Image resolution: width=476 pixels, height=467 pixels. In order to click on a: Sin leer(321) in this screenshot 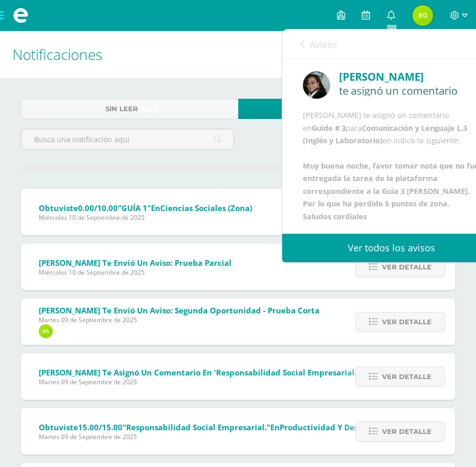, I will do `click(129, 108)`.